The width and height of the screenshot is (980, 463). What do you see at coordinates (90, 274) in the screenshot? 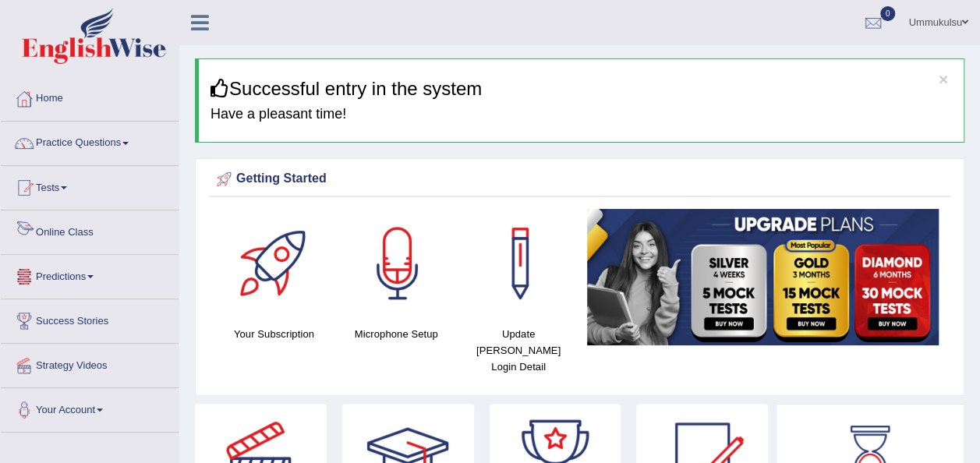
I see `a: Predictions` at bounding box center [90, 274].